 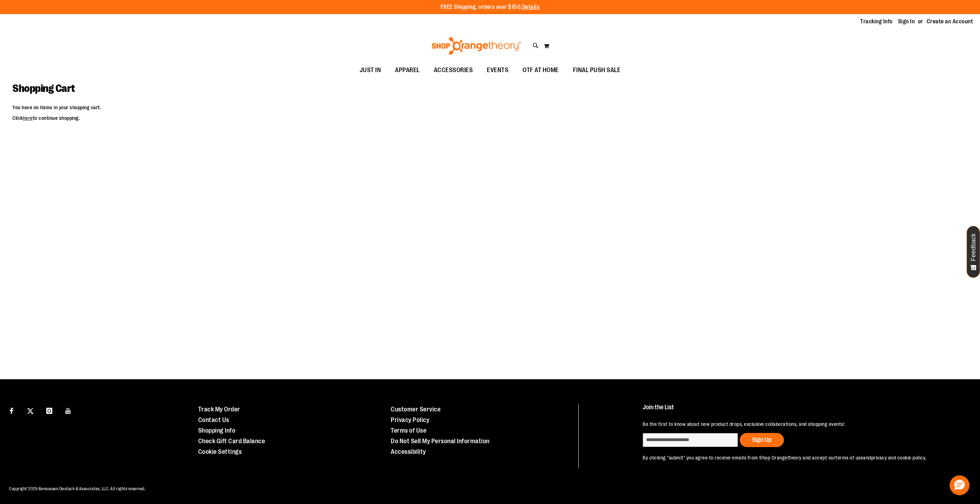 What do you see at coordinates (974, 252) in the screenshot?
I see `button: Feedback - Show survey` at bounding box center [974, 252].